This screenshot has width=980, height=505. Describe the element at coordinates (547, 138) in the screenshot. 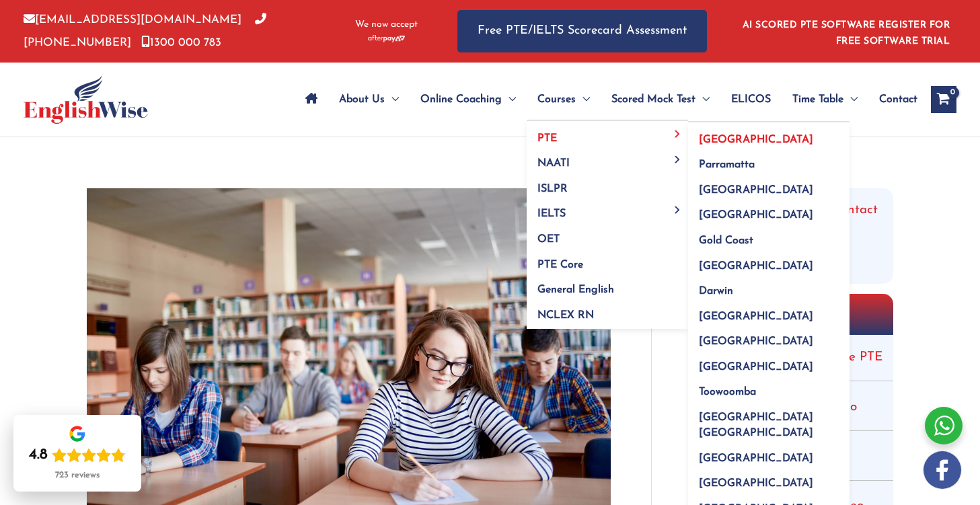

I see `span: PTE` at that location.